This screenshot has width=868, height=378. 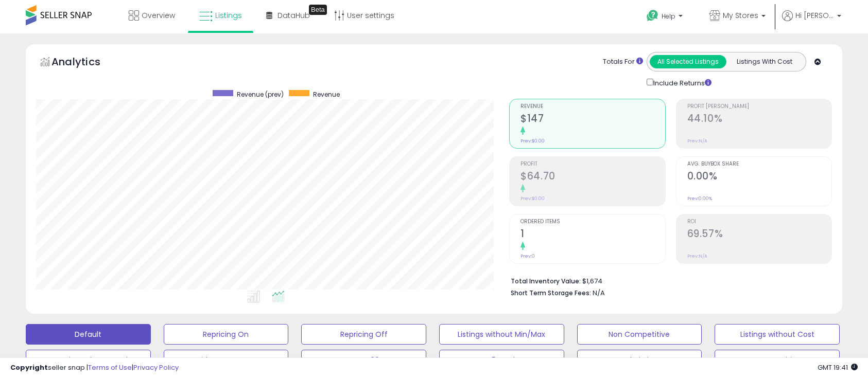 I want to click on h2: 69.57%, so click(x=760, y=234).